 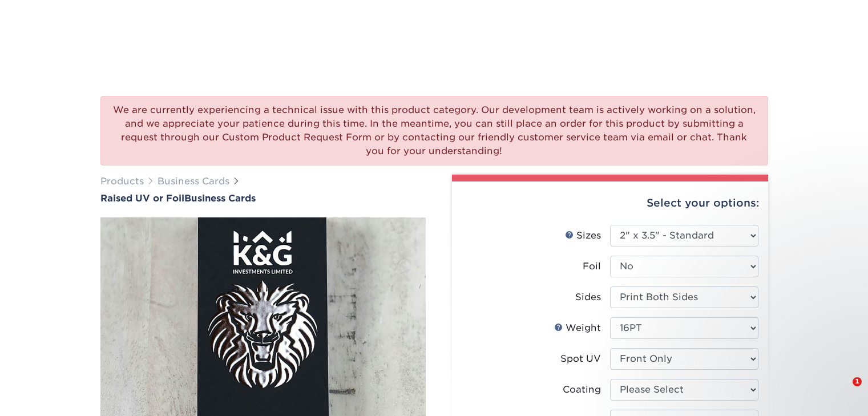 I want to click on div: Foil, so click(x=592, y=267).